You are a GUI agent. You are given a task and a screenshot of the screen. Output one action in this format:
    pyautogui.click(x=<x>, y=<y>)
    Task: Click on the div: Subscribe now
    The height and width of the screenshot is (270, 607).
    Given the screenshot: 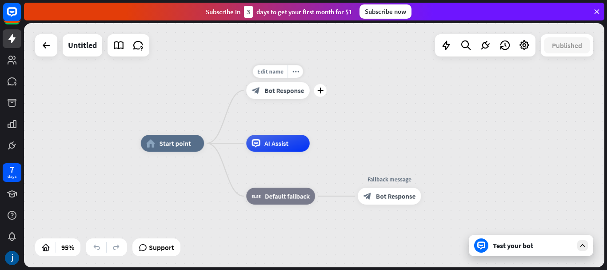 What is the action you would take?
    pyautogui.click(x=385, y=12)
    